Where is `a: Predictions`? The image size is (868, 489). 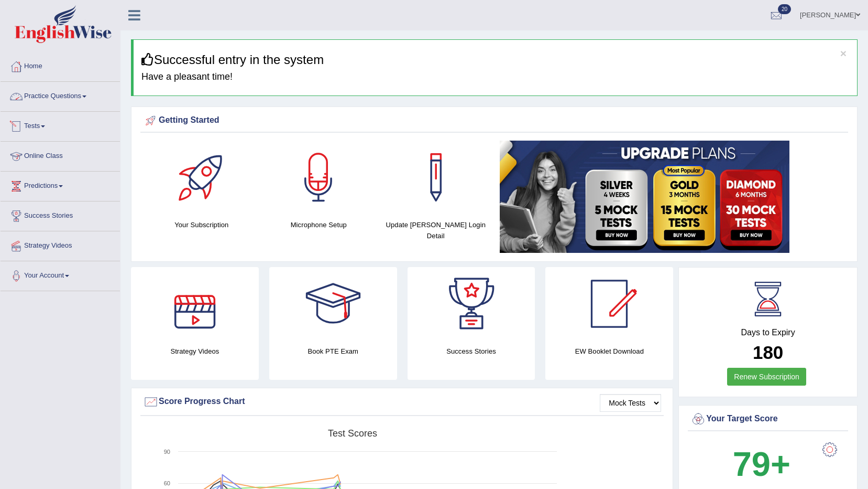 a: Predictions is located at coordinates (60, 184).